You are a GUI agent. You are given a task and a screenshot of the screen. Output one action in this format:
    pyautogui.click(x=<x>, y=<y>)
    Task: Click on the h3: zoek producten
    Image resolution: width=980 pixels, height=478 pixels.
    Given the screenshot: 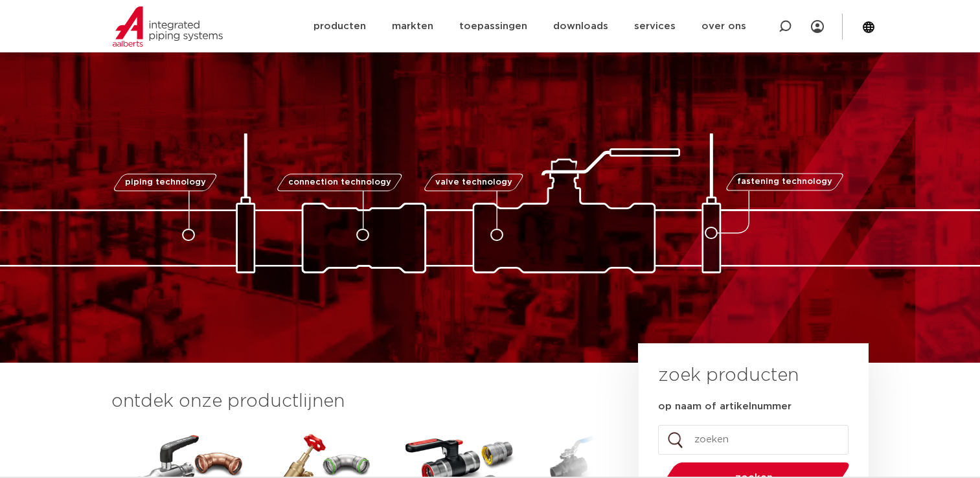 What is the action you would take?
    pyautogui.click(x=728, y=376)
    